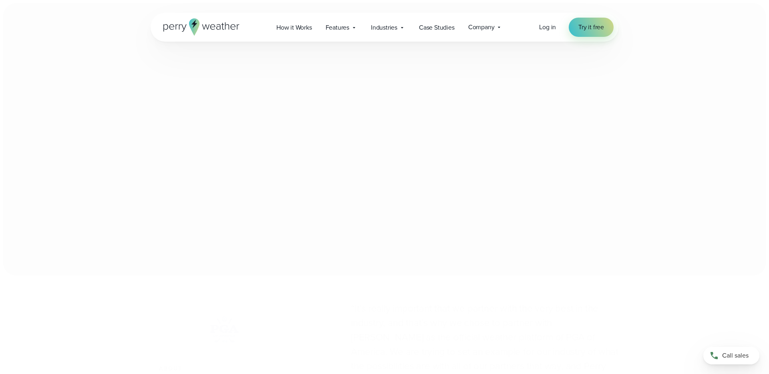 This screenshot has height=374, width=769. I want to click on a: Call sales, so click(731, 356).